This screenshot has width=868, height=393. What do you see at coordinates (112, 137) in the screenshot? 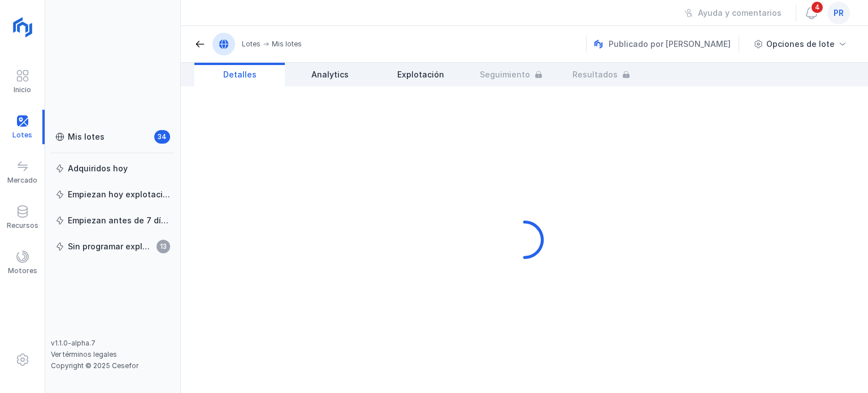
I see `a: Mis lotes34` at bounding box center [112, 137].